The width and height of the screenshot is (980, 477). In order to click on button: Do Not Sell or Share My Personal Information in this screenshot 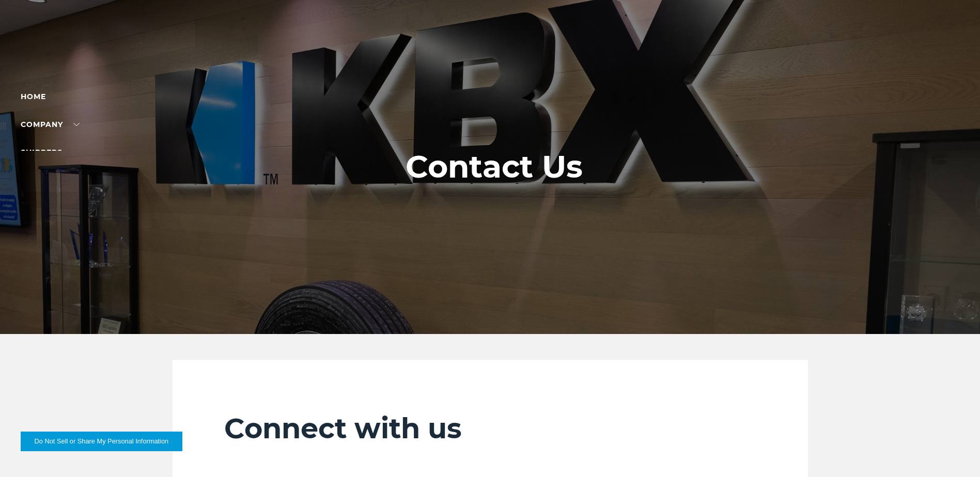, I will do `click(102, 442)`.